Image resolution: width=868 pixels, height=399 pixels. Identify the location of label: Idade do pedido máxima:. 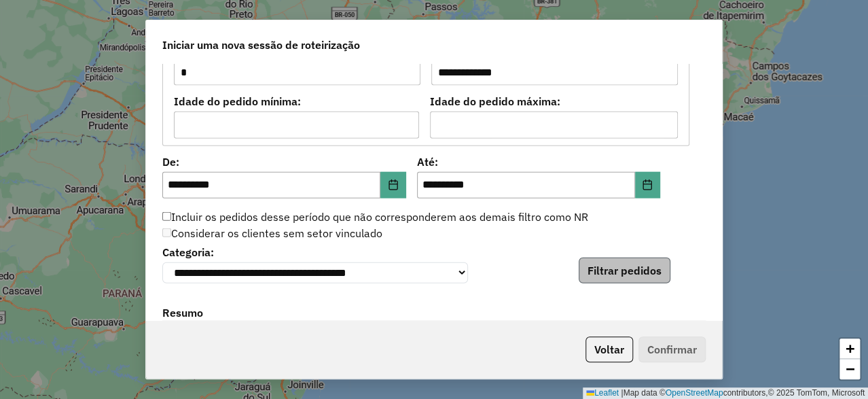
(554, 101).